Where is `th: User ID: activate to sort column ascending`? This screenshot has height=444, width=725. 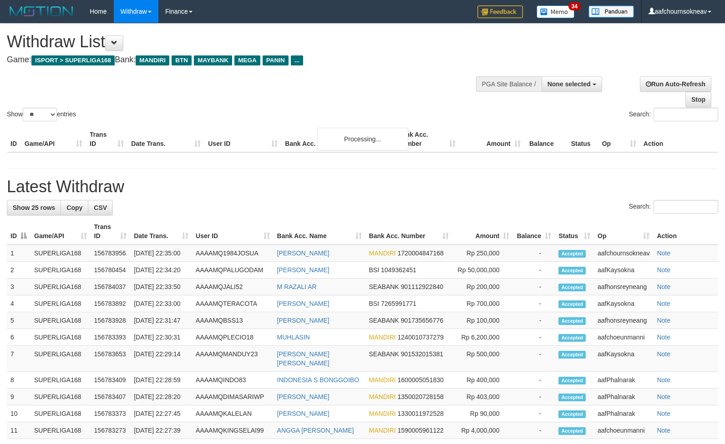 th: User ID: activate to sort column ascending is located at coordinates (232, 232).